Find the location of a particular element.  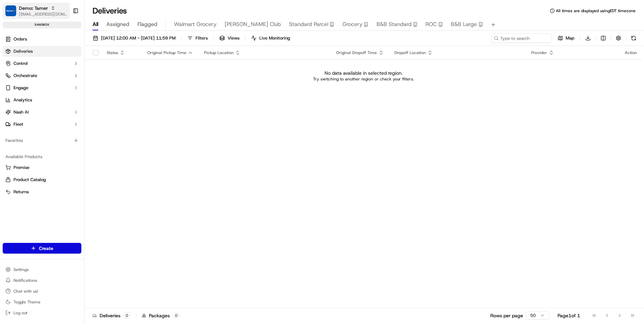

button: Returns is located at coordinates (42, 192).